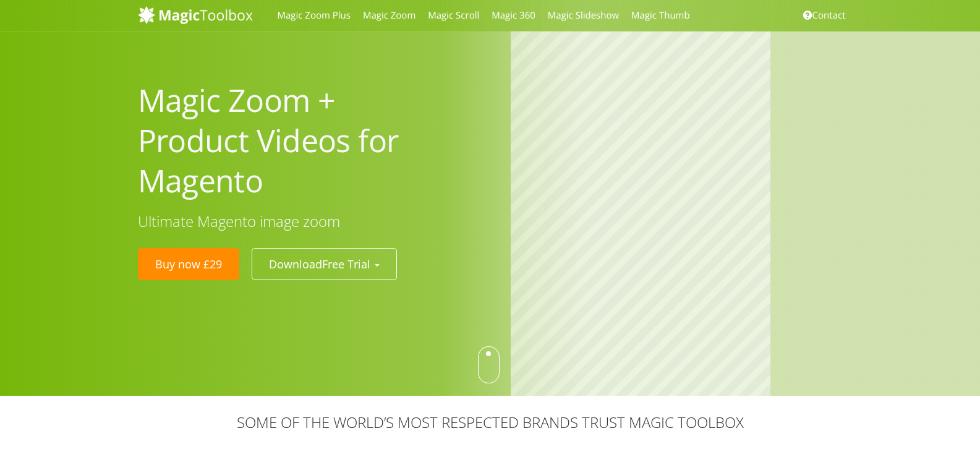 The width and height of the screenshot is (980, 457). Describe the element at coordinates (324, 264) in the screenshot. I see `button: DownloadFree Trial` at that location.